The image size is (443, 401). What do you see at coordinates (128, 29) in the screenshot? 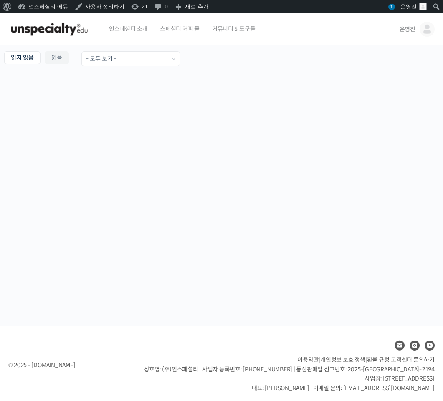
I see `a: 언스페셜티 소개` at bounding box center [128, 29].